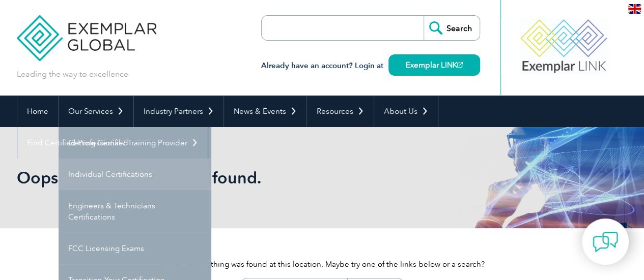 Image resolution: width=644 pixels, height=280 pixels. What do you see at coordinates (213, 177) in the screenshot?
I see `h1: Oops! That page can't be found.` at bounding box center [213, 177].